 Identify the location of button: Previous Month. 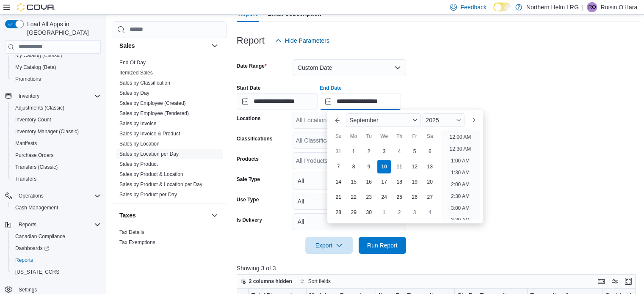
(337, 120).